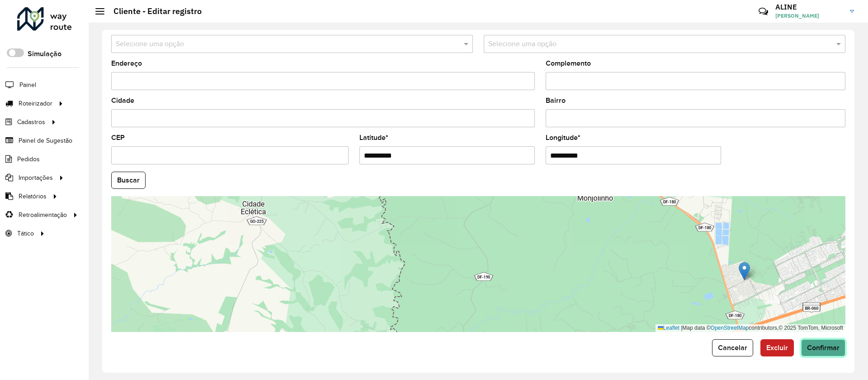 The width and height of the screenshot is (868, 380). Describe the element at coordinates (127, 63) in the screenshot. I see `label: Endereço` at that location.